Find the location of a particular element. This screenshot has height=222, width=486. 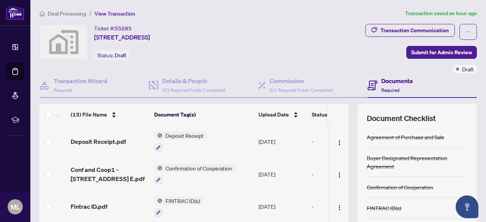

span: Document Checklist is located at coordinates (402, 119).